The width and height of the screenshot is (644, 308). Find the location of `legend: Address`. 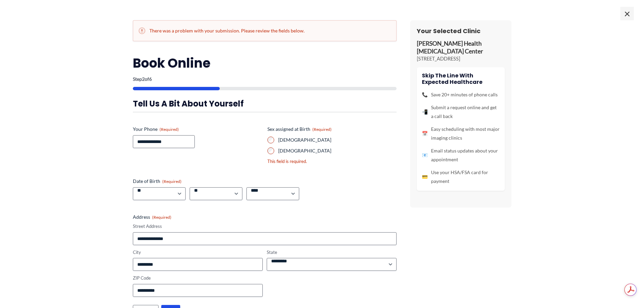

legend: Address is located at coordinates (152, 217).